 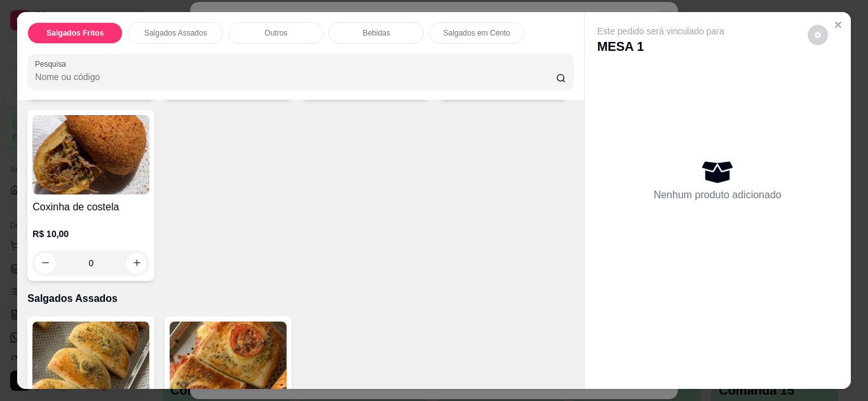 What do you see at coordinates (276, 33) in the screenshot?
I see `p: Outros` at bounding box center [276, 33].